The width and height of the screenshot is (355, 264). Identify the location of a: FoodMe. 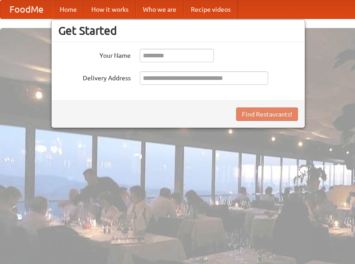
(26, 9).